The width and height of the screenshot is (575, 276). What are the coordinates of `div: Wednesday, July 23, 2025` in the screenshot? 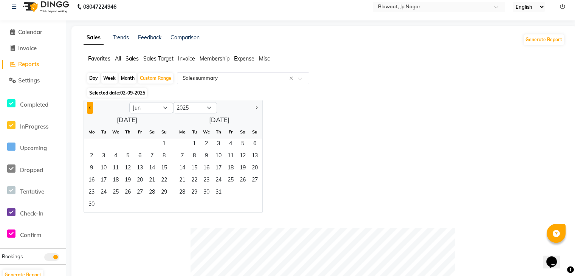 It's located at (206, 181).